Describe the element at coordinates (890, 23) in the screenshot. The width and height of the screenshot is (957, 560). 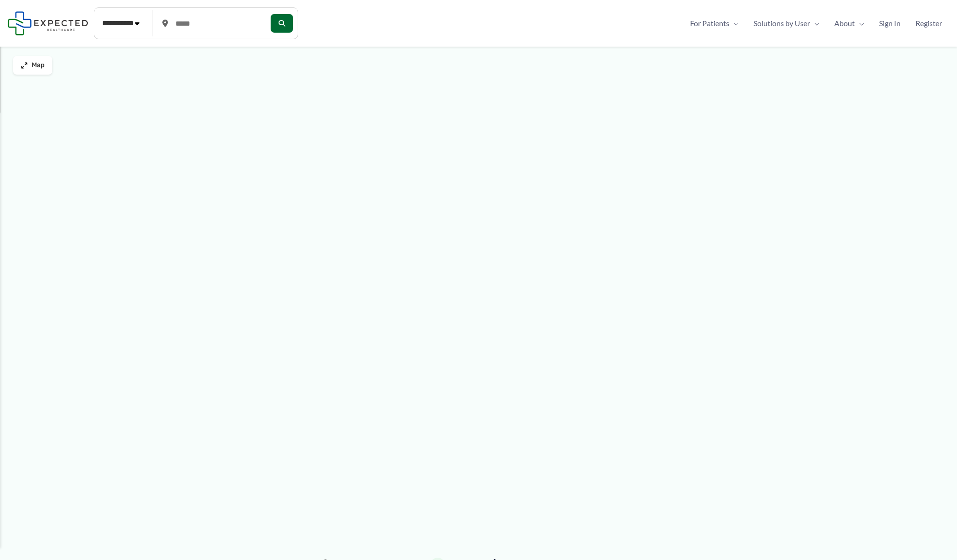
I see `span: Sign In` at that location.